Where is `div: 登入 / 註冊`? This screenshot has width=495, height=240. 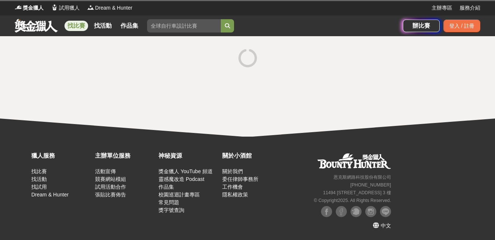 div: 登入 / 註冊 is located at coordinates (462, 26).